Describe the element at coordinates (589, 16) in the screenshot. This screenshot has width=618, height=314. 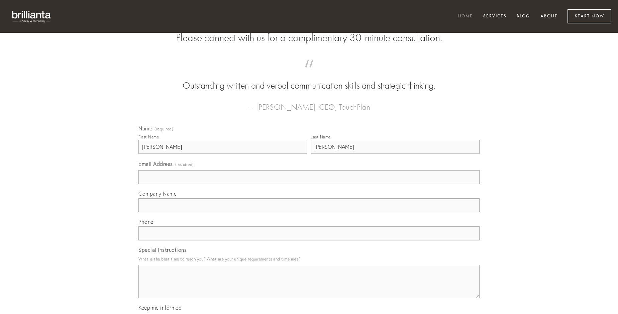
I see `a: Start Now` at that location.